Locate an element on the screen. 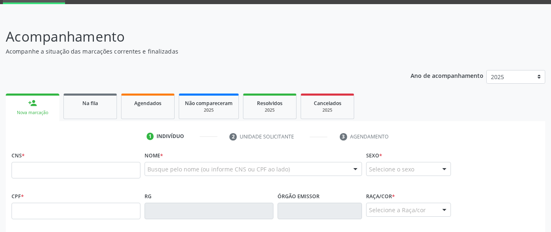 The width and height of the screenshot is (551, 232). span: Resolvidos is located at coordinates (270, 103).